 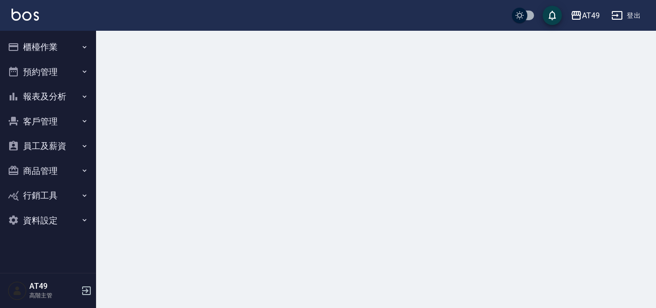 I want to click on div: AT49, so click(x=591, y=15).